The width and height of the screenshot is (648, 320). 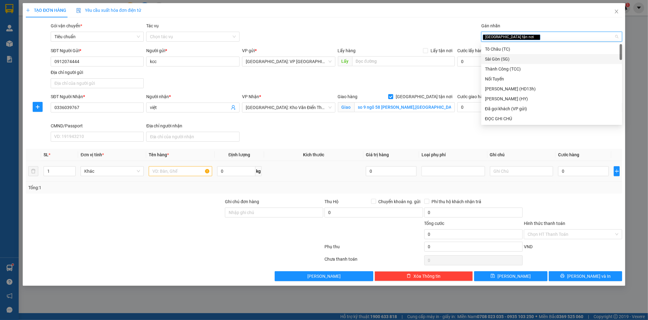 I want to click on th: Ghi chú, so click(x=521, y=155).